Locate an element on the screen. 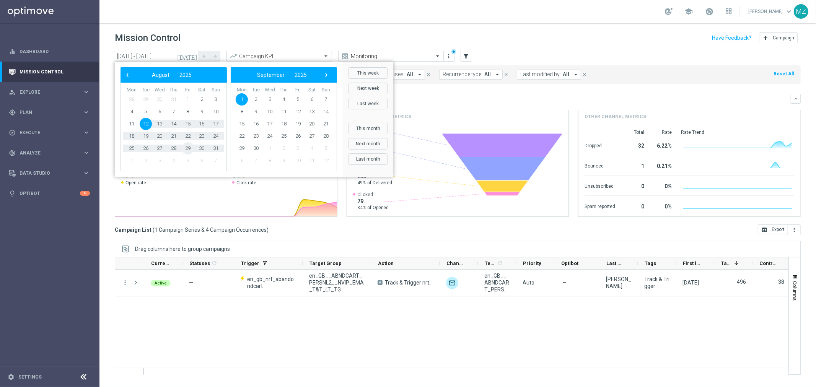 The image size is (816, 387). i: preview is located at coordinates (345, 56).